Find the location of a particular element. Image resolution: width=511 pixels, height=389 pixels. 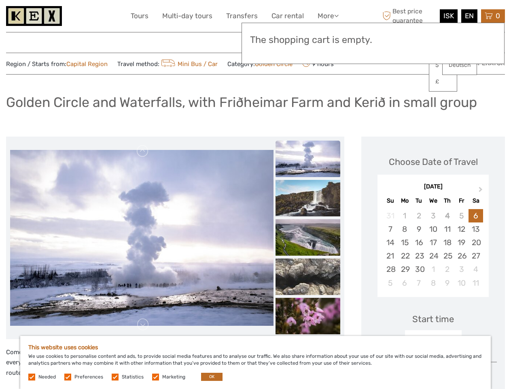

div: Not available Monday, September 1st, 2025 is located at coordinates (405, 215).